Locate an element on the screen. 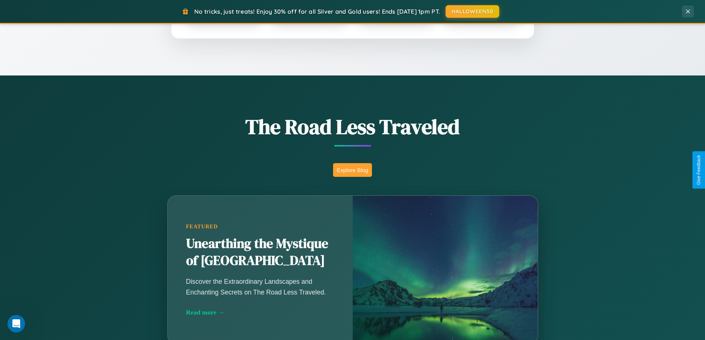 This screenshot has height=340, width=705. p: Discover the Extraordinary Landscapes and Enchanting Secrets on The Road Less Traveled. is located at coordinates (260, 287).